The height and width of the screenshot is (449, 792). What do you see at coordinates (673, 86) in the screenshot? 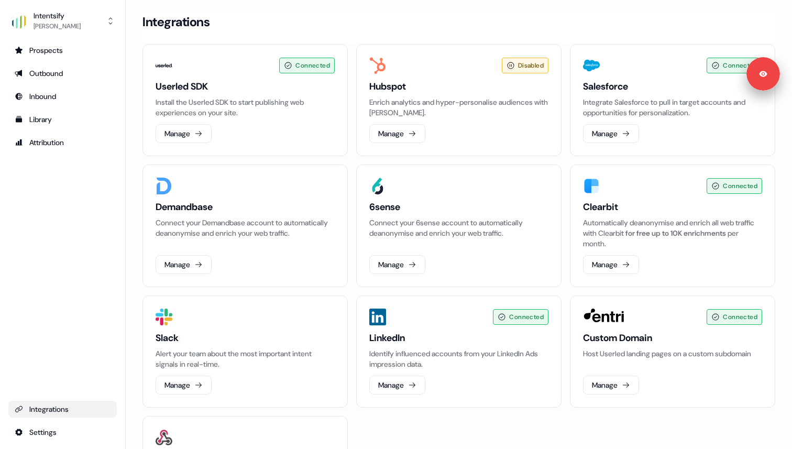
I see `h3: Salesforce` at bounding box center [673, 86].